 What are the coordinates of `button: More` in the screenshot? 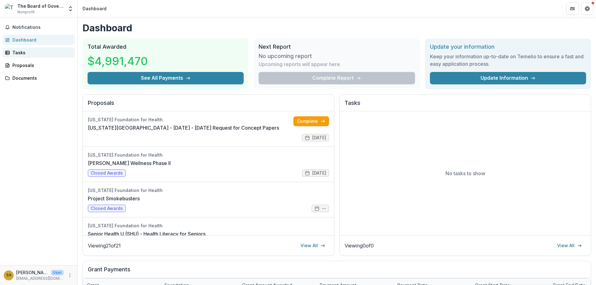 It's located at (70, 276).